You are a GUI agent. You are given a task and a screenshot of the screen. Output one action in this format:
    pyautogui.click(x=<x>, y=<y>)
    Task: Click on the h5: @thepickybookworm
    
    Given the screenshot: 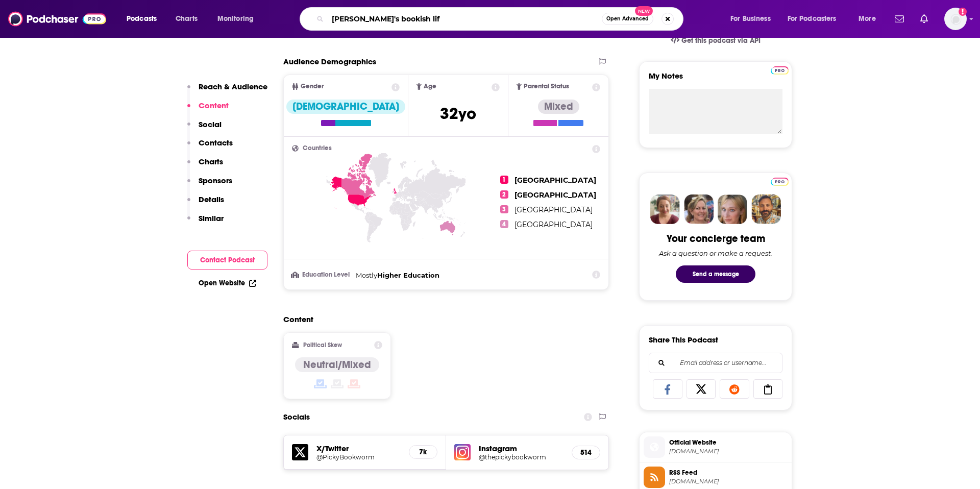 What is the action you would take?
    pyautogui.click(x=521, y=457)
    